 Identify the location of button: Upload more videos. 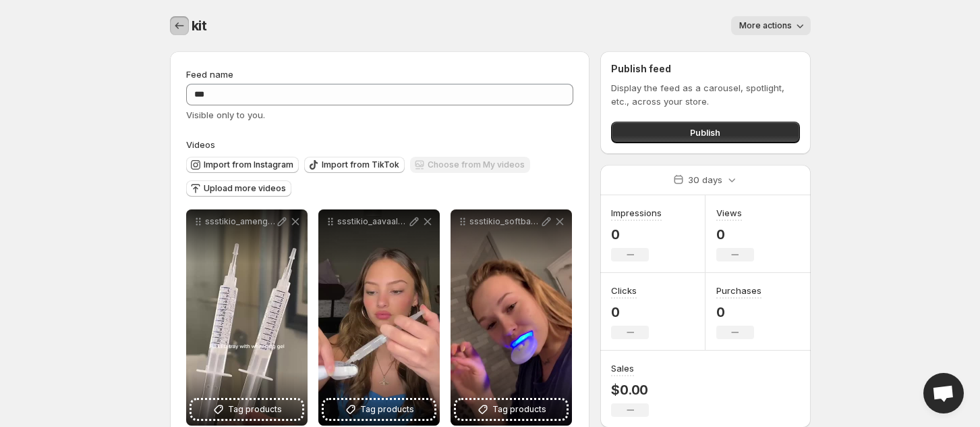
(239, 188).